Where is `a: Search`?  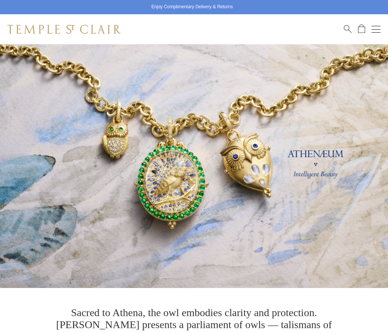 a: Search is located at coordinates (347, 29).